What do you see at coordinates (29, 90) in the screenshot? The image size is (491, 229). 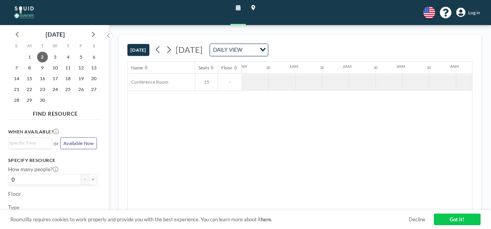 I see `span: Monday, September 22, 2025` at bounding box center [29, 90].